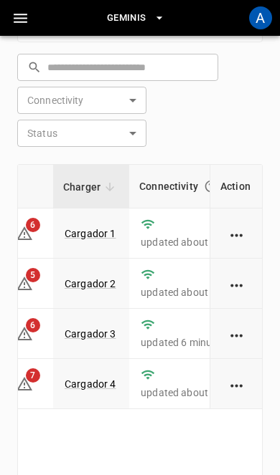 The width and height of the screenshot is (280, 475). Describe the element at coordinates (202, 343) in the screenshot. I see `p: updated 6 minutes ago` at that location.